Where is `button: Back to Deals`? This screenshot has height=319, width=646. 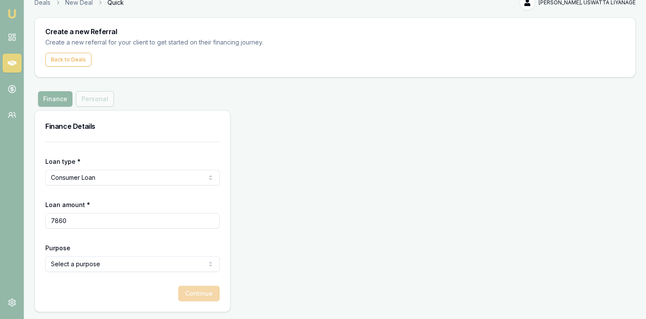 button: Back to Deals is located at coordinates (68, 60).